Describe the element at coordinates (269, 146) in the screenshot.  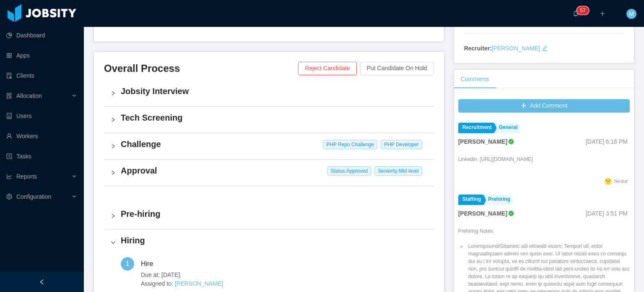
I see `div: icon: rightChallenge` at that location.